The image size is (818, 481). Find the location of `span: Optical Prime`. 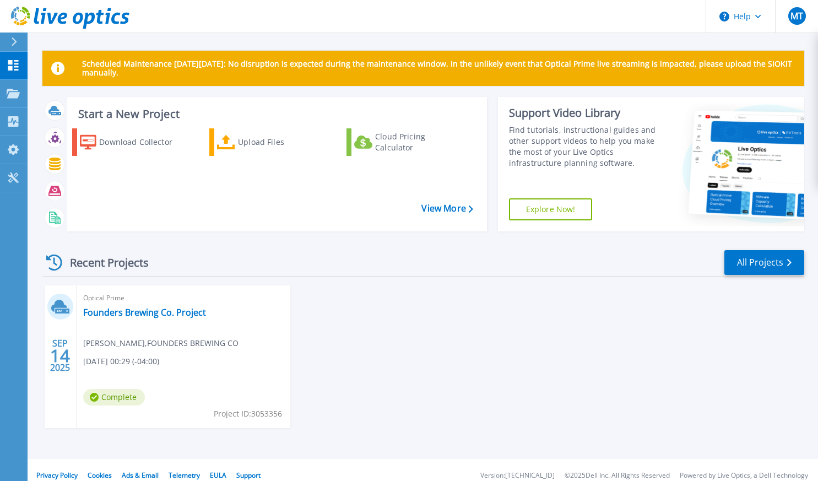

span: Optical Prime is located at coordinates (183, 298).